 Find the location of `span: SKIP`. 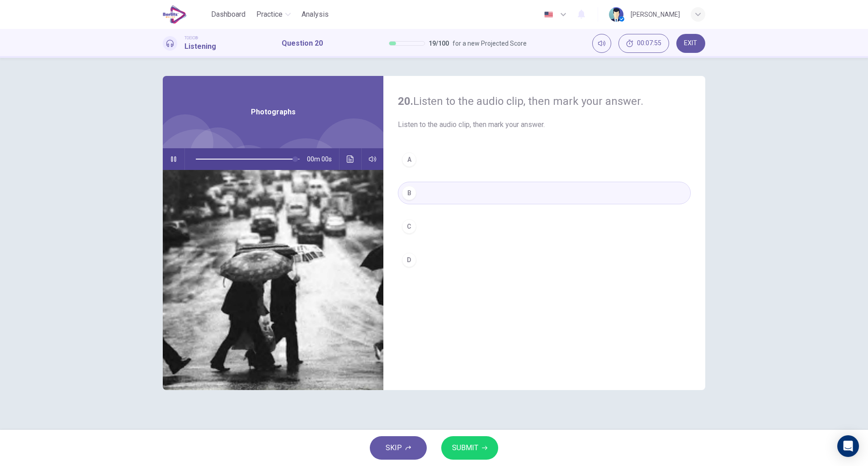

span: SKIP is located at coordinates (394, 448).